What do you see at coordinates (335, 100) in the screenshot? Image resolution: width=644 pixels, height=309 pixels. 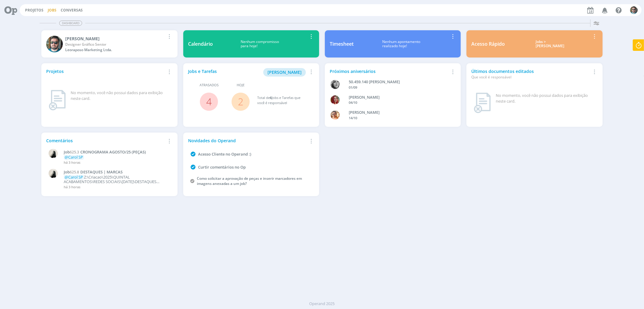 I see `img: G` at bounding box center [335, 100].